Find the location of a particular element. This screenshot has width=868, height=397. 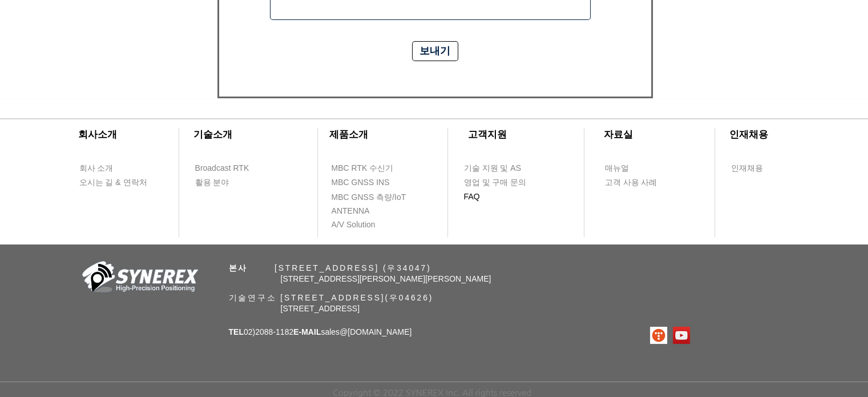

a: 매뉴얼 is located at coordinates (636, 168).